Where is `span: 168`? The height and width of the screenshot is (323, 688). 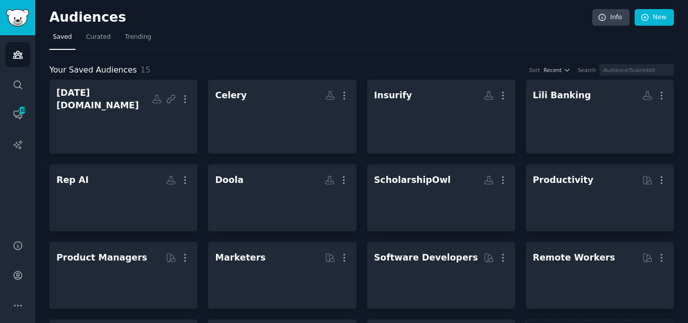
span: 168 is located at coordinates (22, 110).